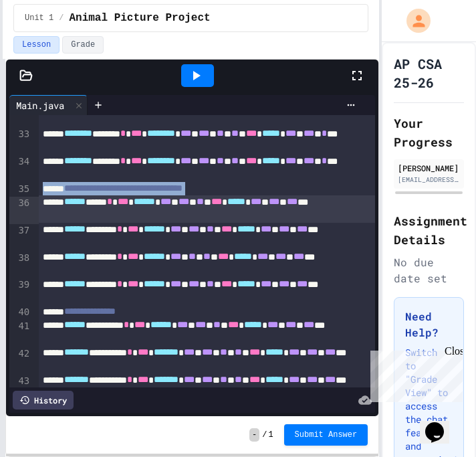  Describe the element at coordinates (83, 45) in the screenshot. I see `button: Grade` at that location.